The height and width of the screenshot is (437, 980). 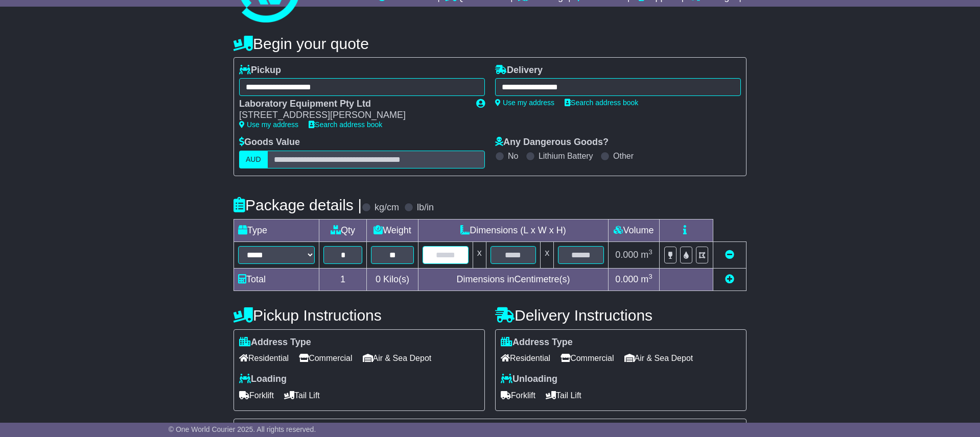 What do you see at coordinates (552, 142) in the screenshot?
I see `label: Any Dangerous Goods?` at bounding box center [552, 142].